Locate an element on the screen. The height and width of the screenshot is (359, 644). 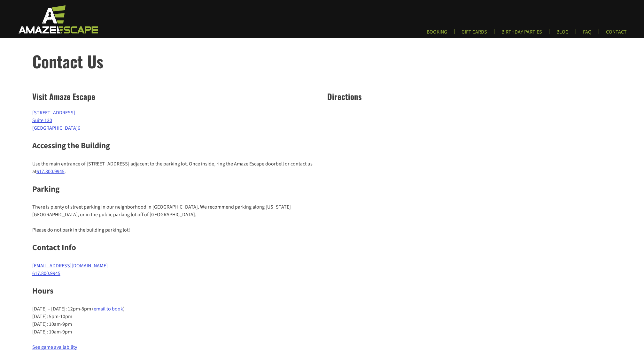
h3: Accessing the Building is located at coordinates (175, 146).